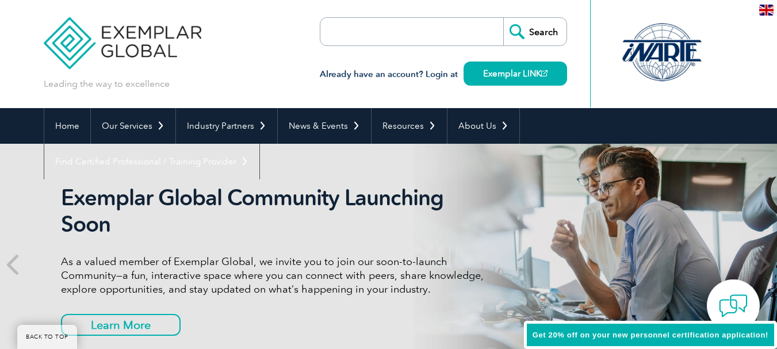 The image size is (777, 349). I want to click on p: Leading the way to excellence, so click(106, 84).